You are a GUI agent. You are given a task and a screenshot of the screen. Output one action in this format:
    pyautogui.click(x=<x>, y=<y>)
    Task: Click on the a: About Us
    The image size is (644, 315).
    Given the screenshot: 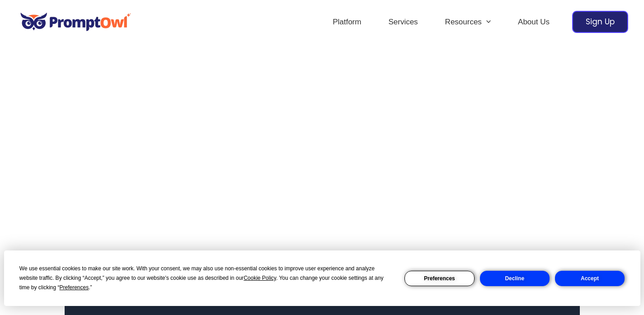 What is the action you would take?
    pyautogui.click(x=534, y=22)
    